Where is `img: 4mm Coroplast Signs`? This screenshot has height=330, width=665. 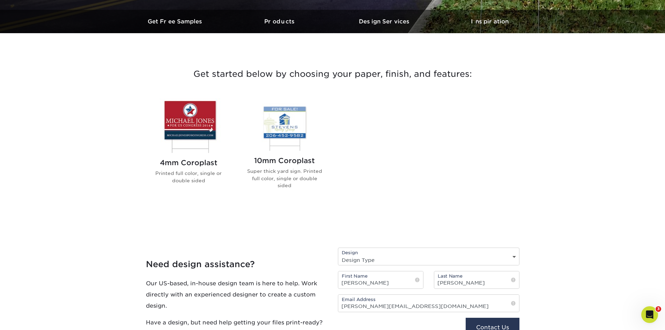
img: 4mm Coroplast Signs is located at coordinates (189, 125).